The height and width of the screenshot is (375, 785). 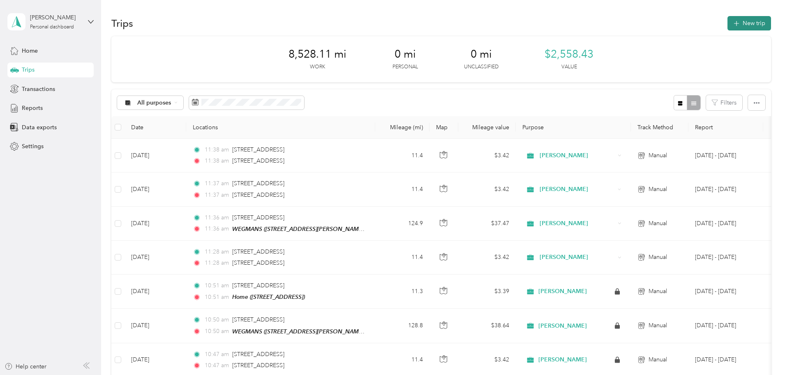 I want to click on span: 8,528.11 mi, so click(x=317, y=54).